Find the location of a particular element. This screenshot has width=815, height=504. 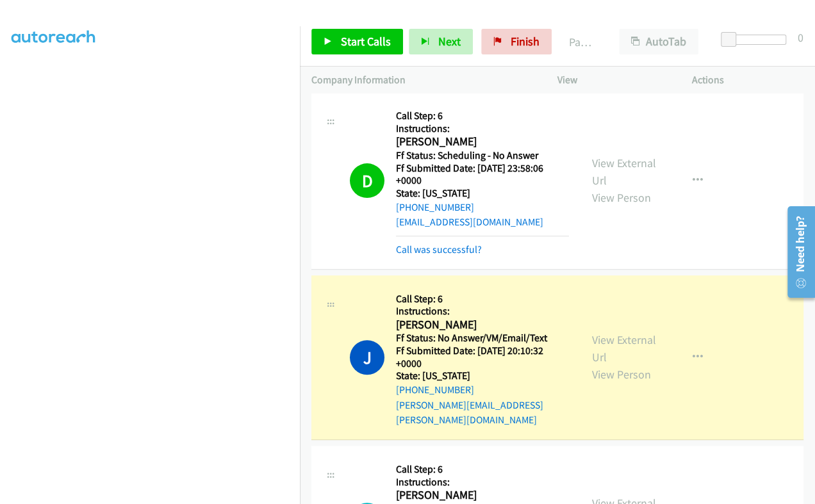

div: Open Resource Center is located at coordinates (23, 50).